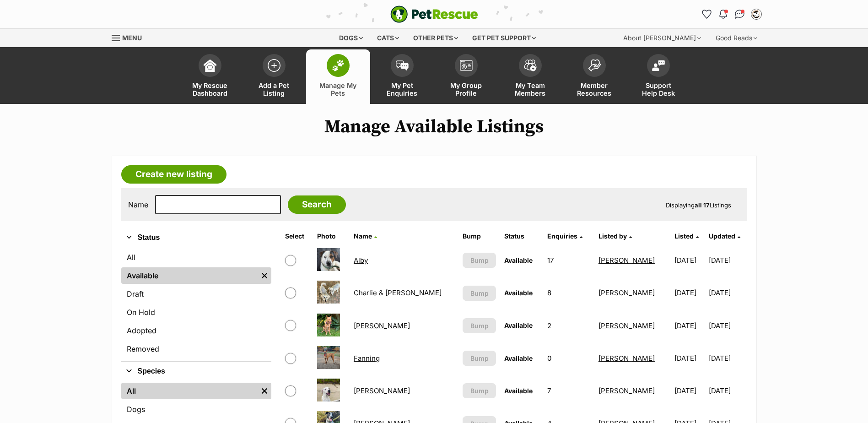  I want to click on span: Support Help Desk, so click(658, 89).